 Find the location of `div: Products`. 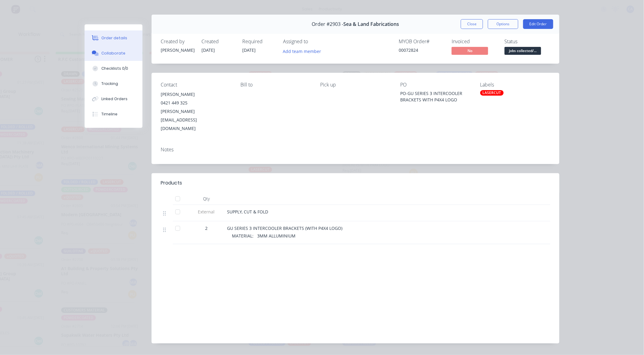

div: Products is located at coordinates (171, 183).